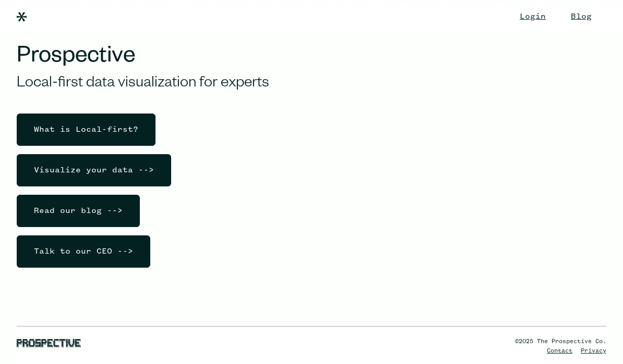 Image resolution: width=623 pixels, height=364 pixels. What do you see at coordinates (86, 130) in the screenshot?
I see `a: What is Local-first?` at bounding box center [86, 130].